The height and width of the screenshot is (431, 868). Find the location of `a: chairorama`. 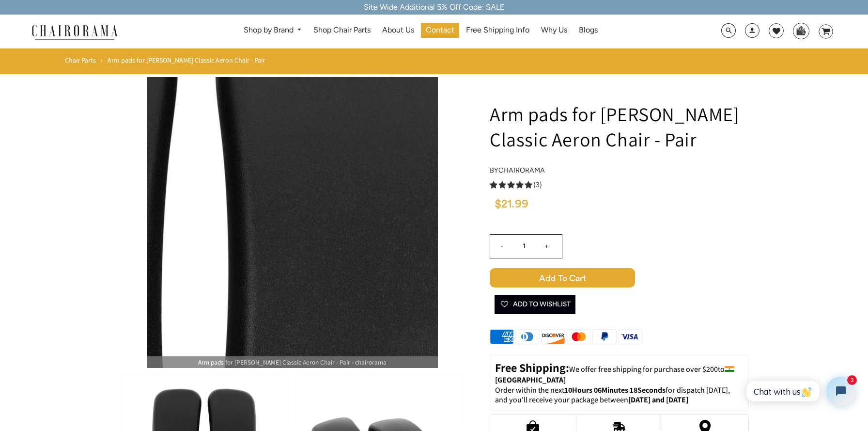

a: chairorama is located at coordinates (521, 170).